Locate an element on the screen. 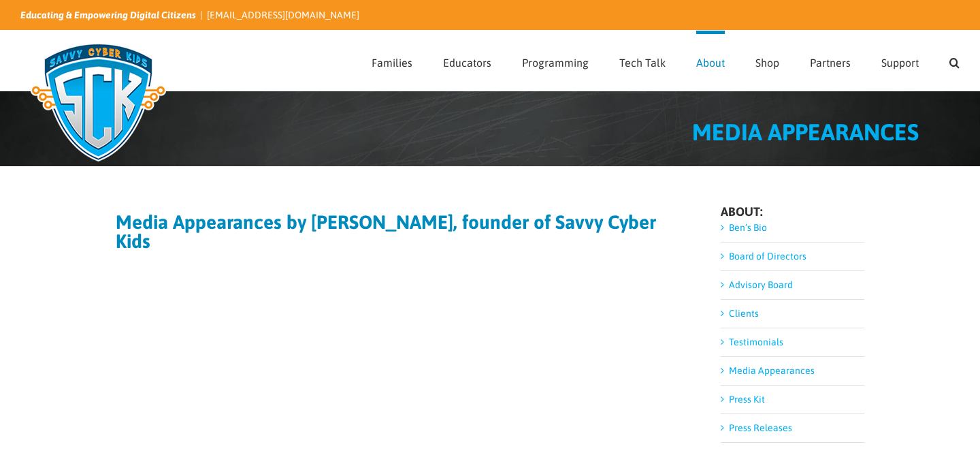  a: Press Releases is located at coordinates (760, 428).